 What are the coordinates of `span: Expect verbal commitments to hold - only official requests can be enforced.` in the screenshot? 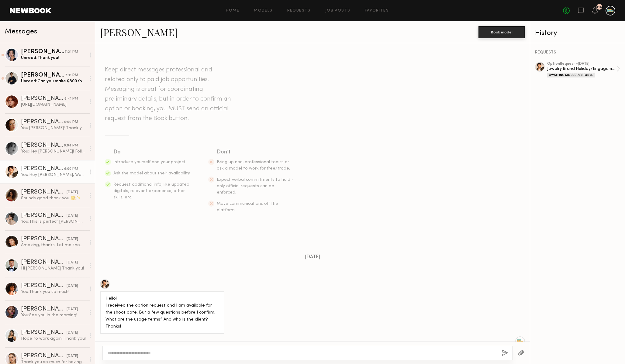 It's located at (255, 186).